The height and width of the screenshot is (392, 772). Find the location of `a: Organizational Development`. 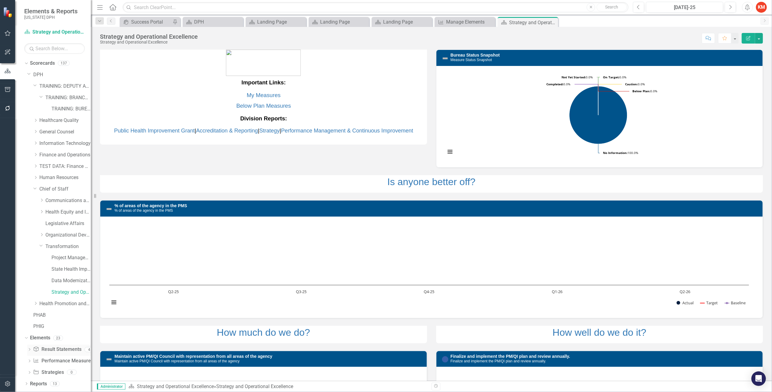

a: Organizational Development is located at coordinates (68, 235).